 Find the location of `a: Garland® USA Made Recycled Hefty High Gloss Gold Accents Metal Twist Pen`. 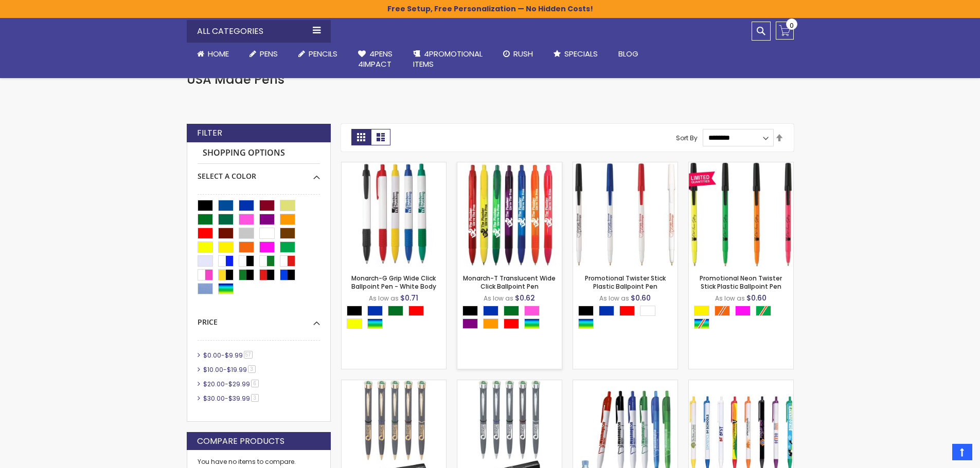

a: Garland® USA Made Recycled Hefty High Gloss Gold Accents Metal Twist Pen is located at coordinates (393, 384).